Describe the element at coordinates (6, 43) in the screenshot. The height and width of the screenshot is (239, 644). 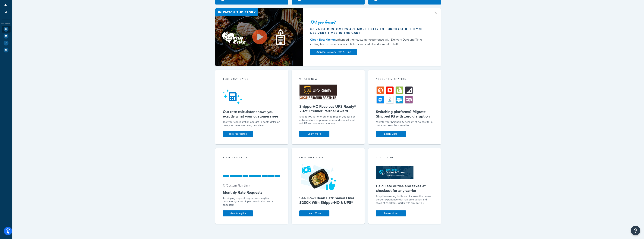
I see `li: Analytics` at that location.